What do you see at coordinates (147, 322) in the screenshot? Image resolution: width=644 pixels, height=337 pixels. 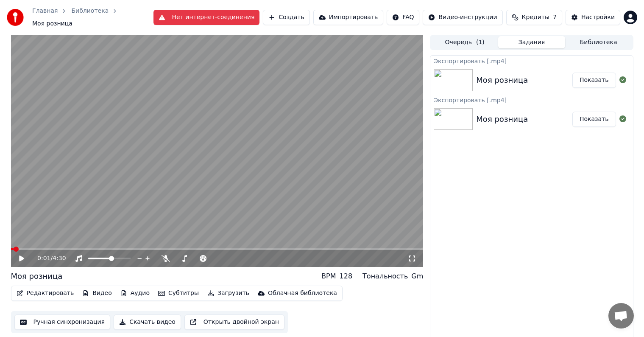 I see `button: Скачать видео` at bounding box center [147, 322].